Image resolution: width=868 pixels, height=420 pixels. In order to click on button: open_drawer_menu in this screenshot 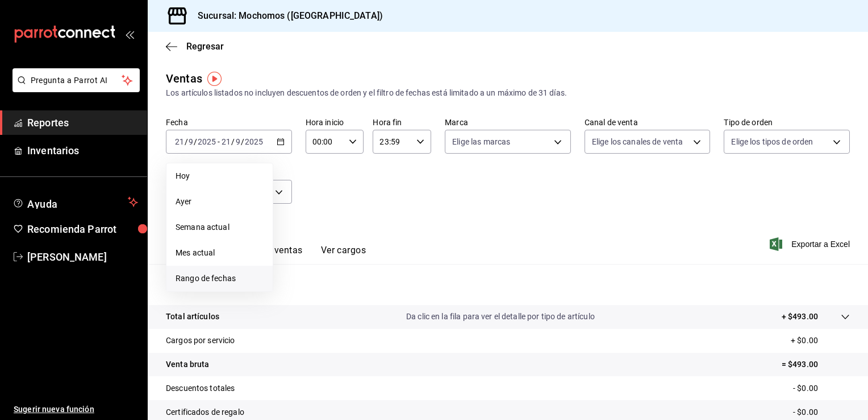, I will do `click(130, 34)`.